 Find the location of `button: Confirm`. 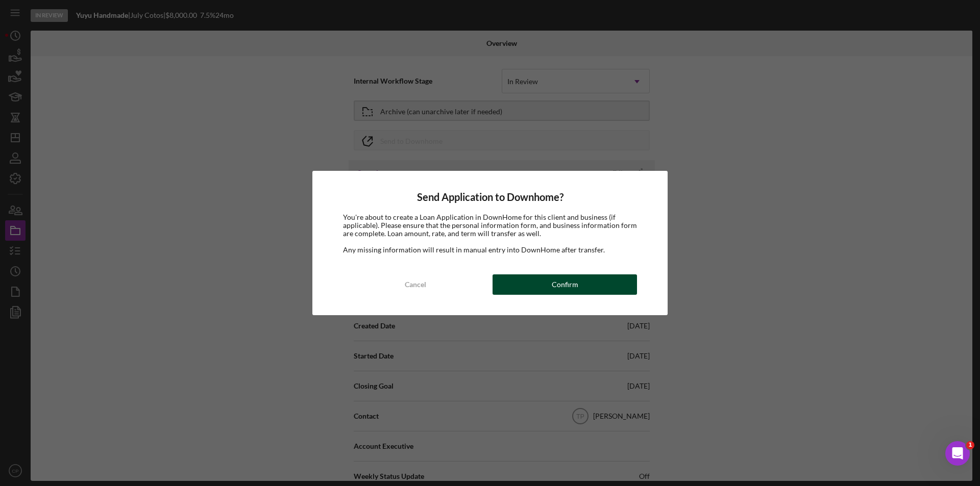

button: Confirm is located at coordinates (564, 284).